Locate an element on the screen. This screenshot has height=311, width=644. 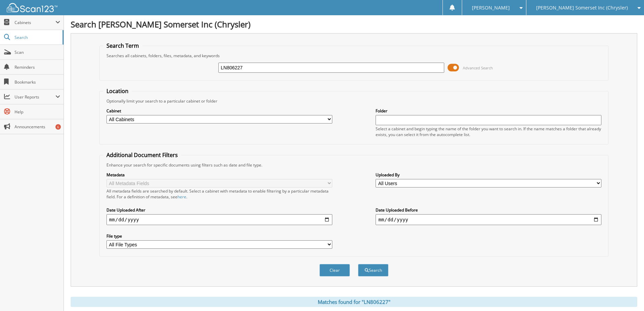
span: Cabinets is located at coordinates (35, 22).